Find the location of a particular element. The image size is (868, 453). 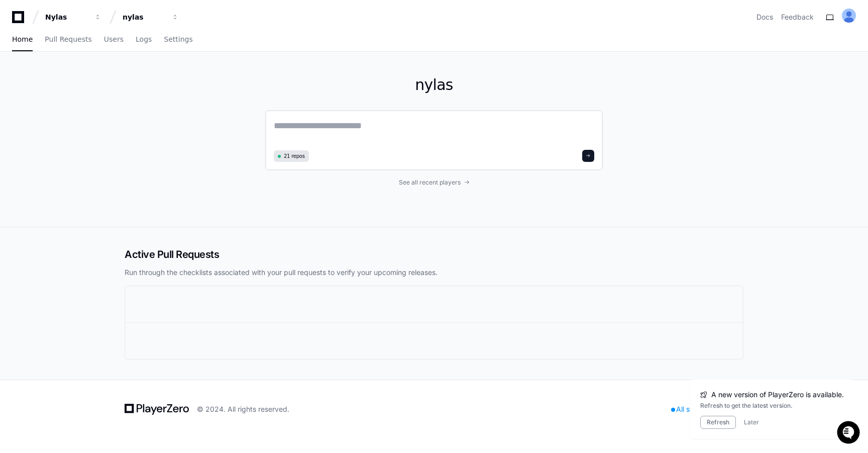

a: See all recent players is located at coordinates (434, 182).